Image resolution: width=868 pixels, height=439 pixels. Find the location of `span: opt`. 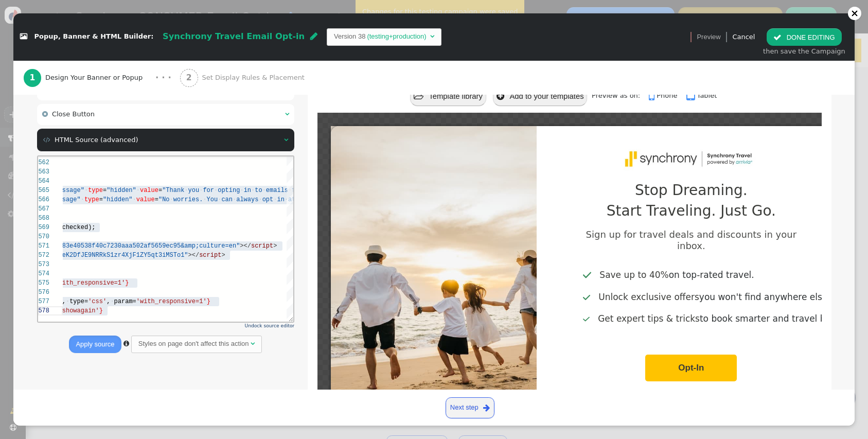

span: opt is located at coordinates (230, 43).